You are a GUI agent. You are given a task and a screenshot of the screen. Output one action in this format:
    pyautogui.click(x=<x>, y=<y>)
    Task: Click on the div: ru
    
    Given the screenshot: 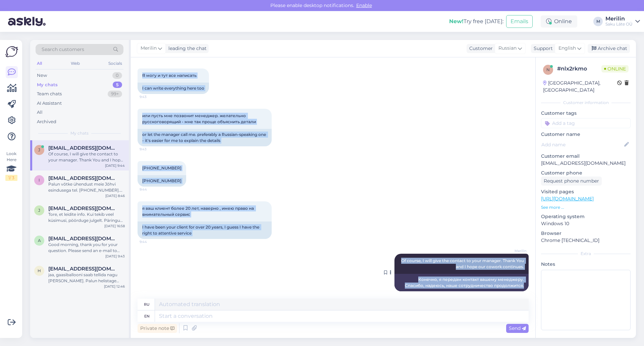 What is the action you would take?
    pyautogui.click(x=146, y=304)
    